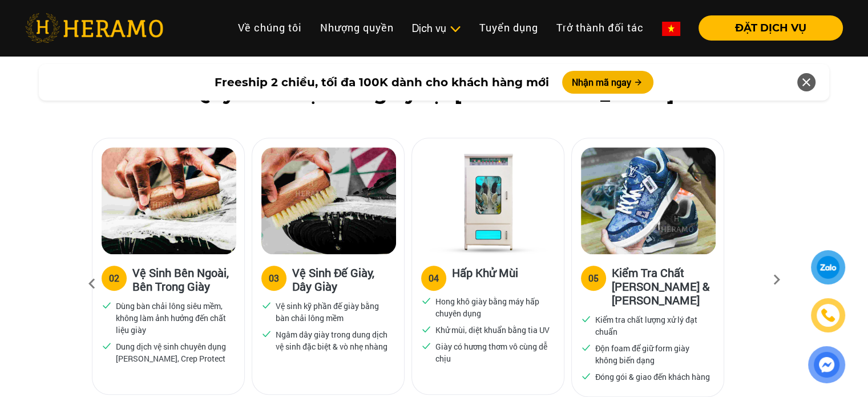 This screenshot has width=868, height=397. I want to click on p: Ngâm dây giày trong dung dịch vệ sinh đặc biệt & vò nhẹ nhàng, so click(333, 340).